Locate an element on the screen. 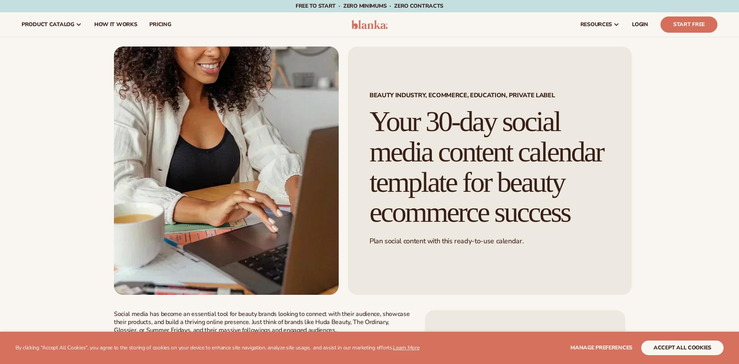  span: How It Works is located at coordinates (116, 25).